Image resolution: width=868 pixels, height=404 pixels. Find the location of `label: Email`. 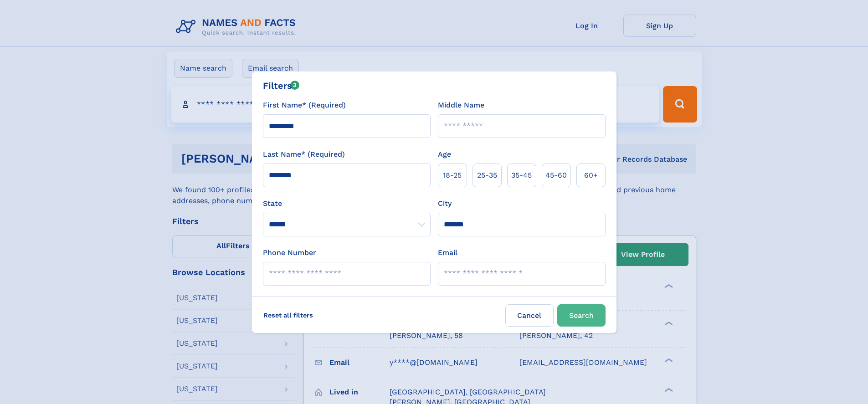

label: Email is located at coordinates (448, 253).